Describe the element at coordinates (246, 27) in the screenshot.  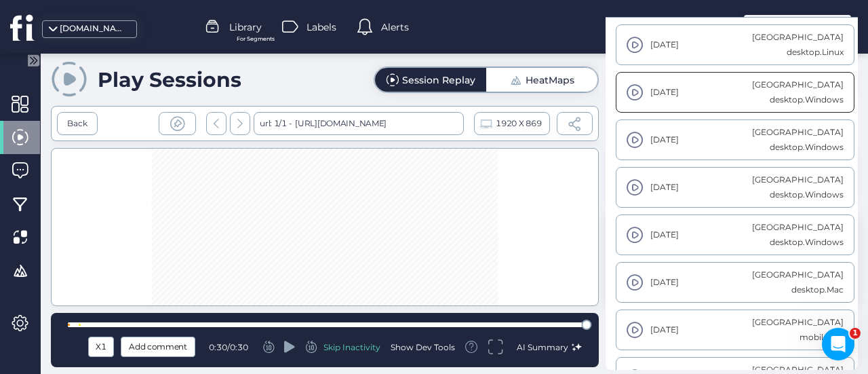
I see `span: Library` at that location.